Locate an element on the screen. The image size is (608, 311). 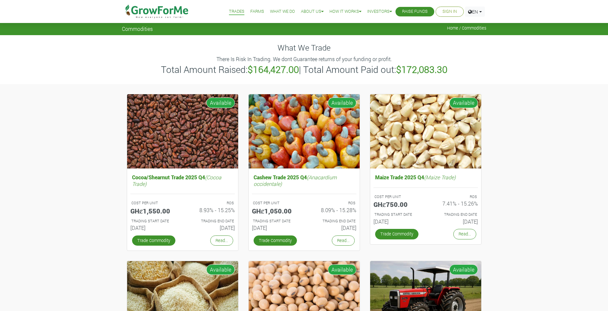
a: How it Works is located at coordinates (345, 11).